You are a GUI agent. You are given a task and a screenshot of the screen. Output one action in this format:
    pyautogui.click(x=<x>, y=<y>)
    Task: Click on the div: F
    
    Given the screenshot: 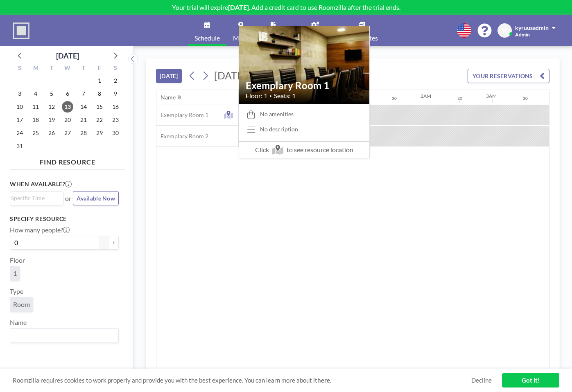 What is the action you would take?
    pyautogui.click(x=99, y=69)
    